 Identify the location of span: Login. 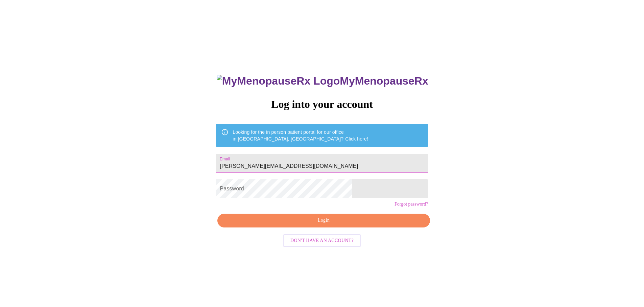
(323, 220).